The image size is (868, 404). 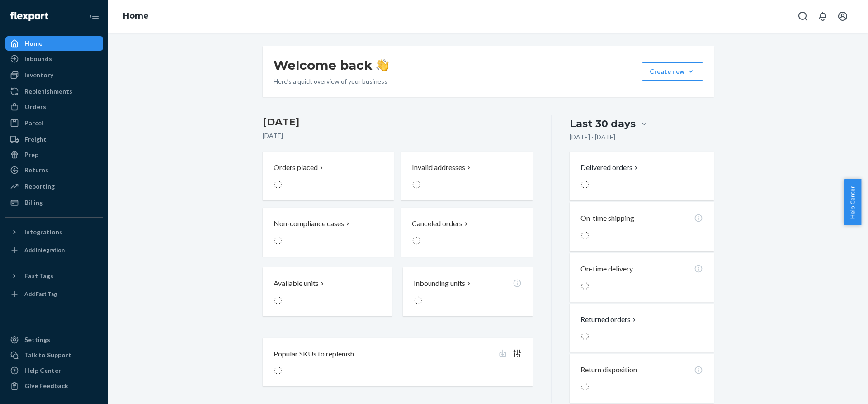 I want to click on p: Available units, so click(x=296, y=283).